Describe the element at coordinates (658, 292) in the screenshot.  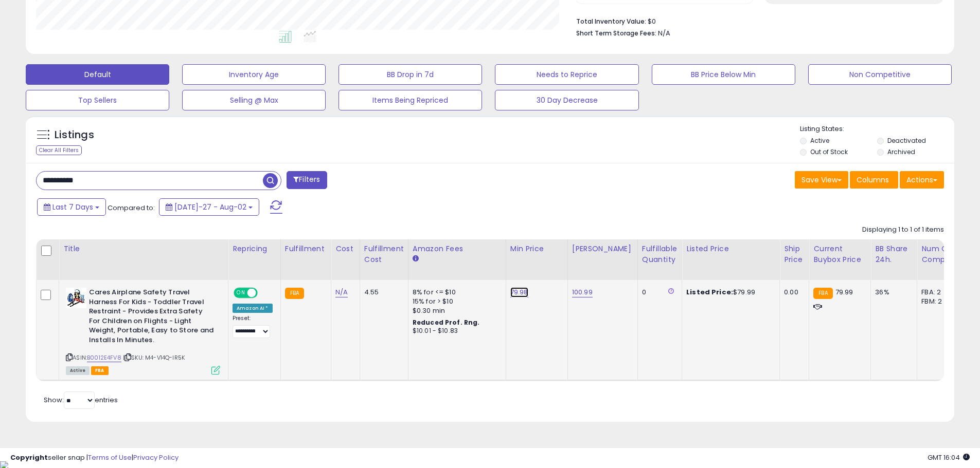
I see `div: 0` at that location.